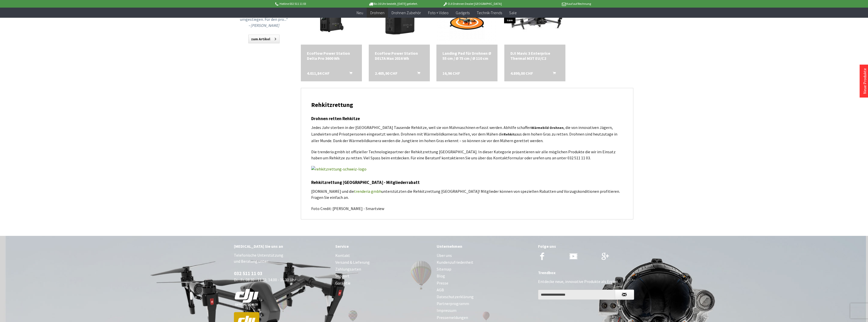  Describe the element at coordinates (406, 13) in the screenshot. I see `a: Drohnen Zubehör` at that location.